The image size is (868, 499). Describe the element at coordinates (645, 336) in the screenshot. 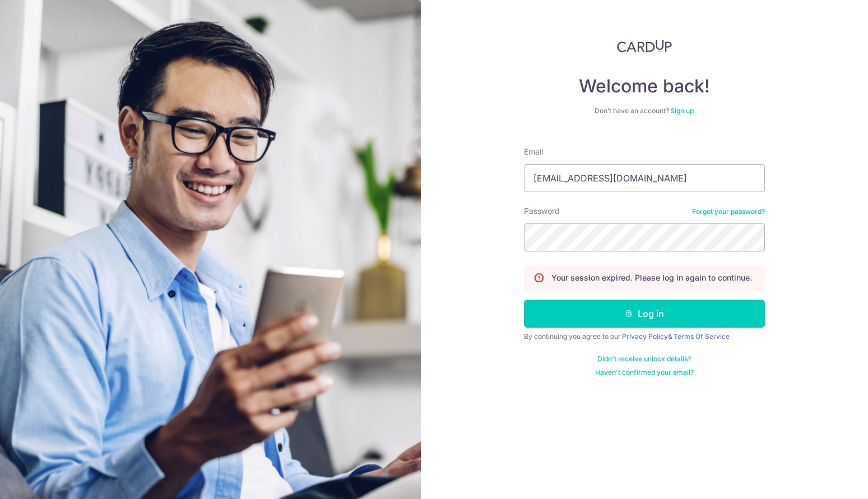

I see `a: Privacy Policy` at that location.